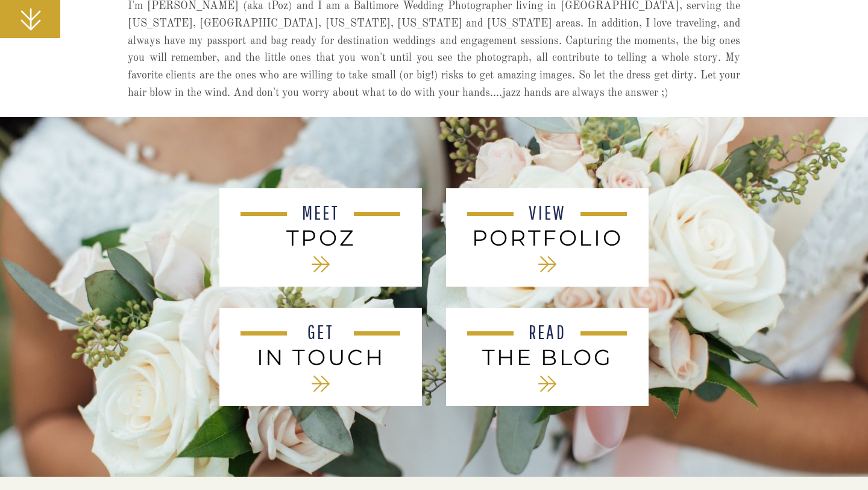 The width and height of the screenshot is (868, 490). Describe the element at coordinates (548, 356) in the screenshot. I see `a: THE BLOG` at that location.